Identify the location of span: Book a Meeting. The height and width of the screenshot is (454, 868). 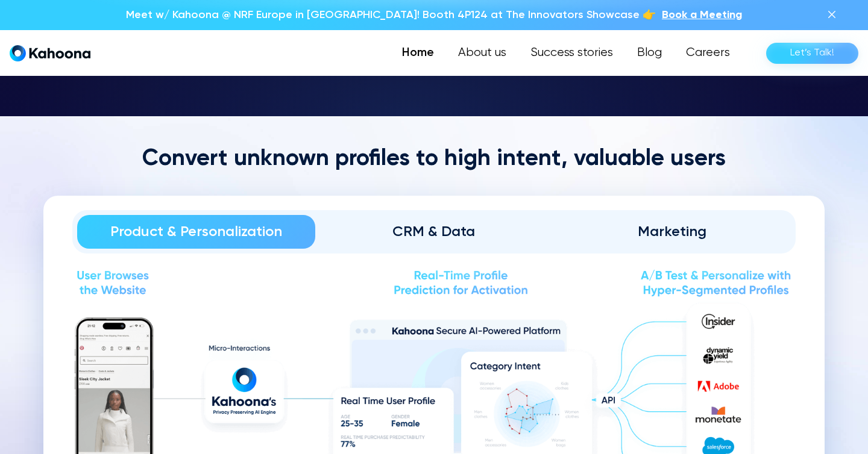
(701, 15).